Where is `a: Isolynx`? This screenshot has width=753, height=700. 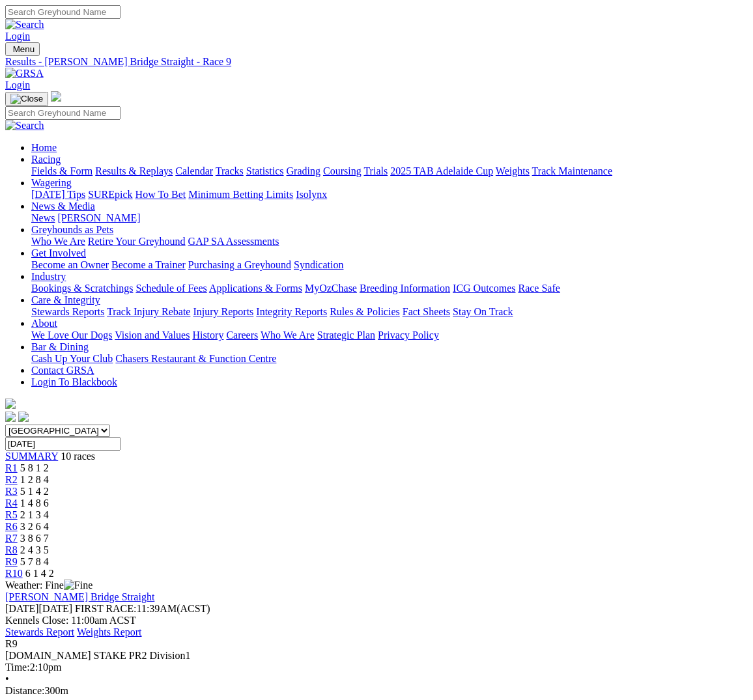
a: Isolynx is located at coordinates (312, 194).